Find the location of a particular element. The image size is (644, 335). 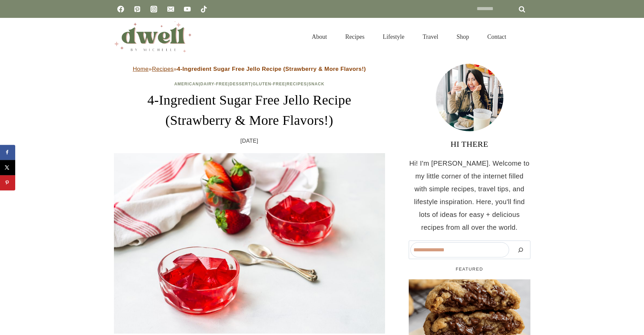

a: Instagram is located at coordinates (154, 9).